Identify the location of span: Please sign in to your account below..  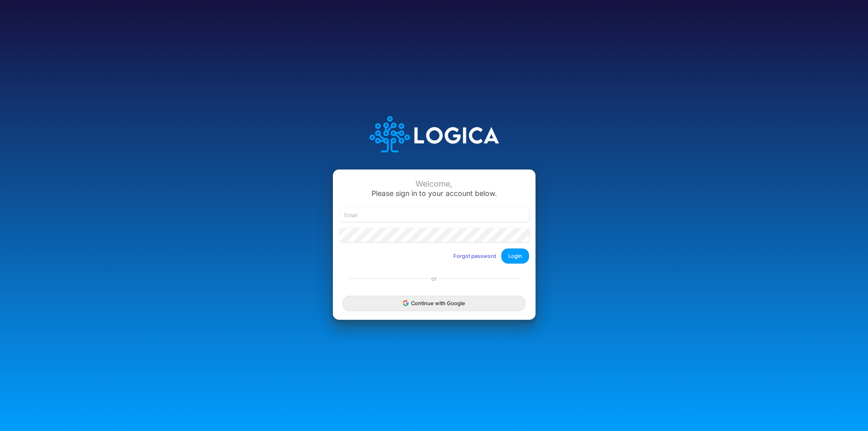
(434, 193).